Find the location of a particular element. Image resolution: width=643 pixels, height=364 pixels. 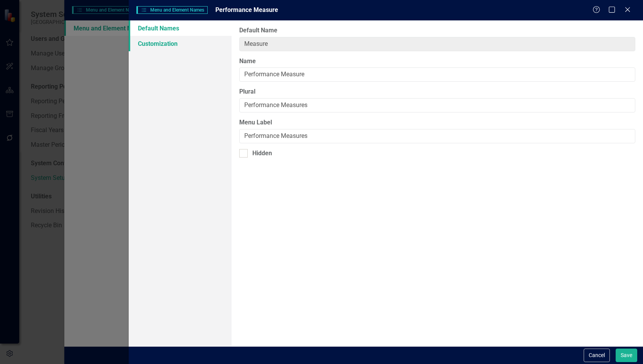

span: Menu and Element Names is located at coordinates (172, 10).